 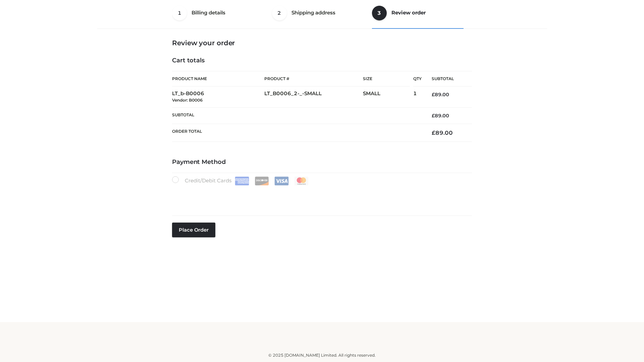 I want to click on td: LT_B0006_2-_-SMALL, so click(x=314, y=97).